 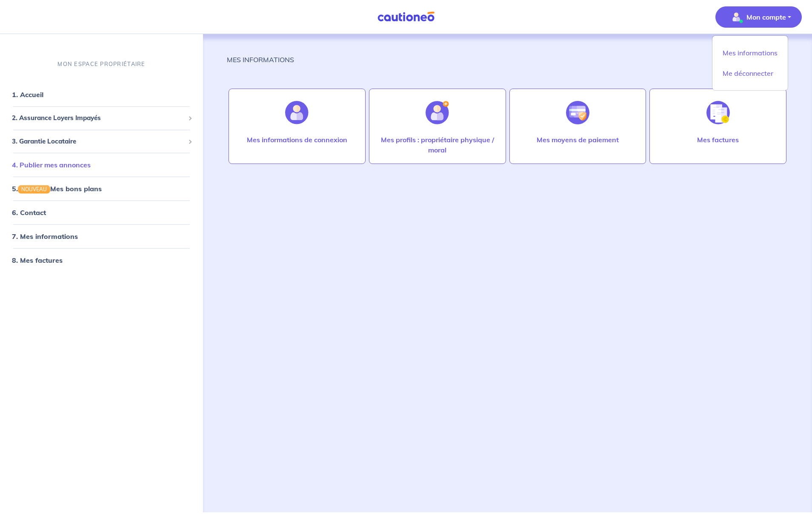 I want to click on img: illu_account.svg, so click(x=297, y=112).